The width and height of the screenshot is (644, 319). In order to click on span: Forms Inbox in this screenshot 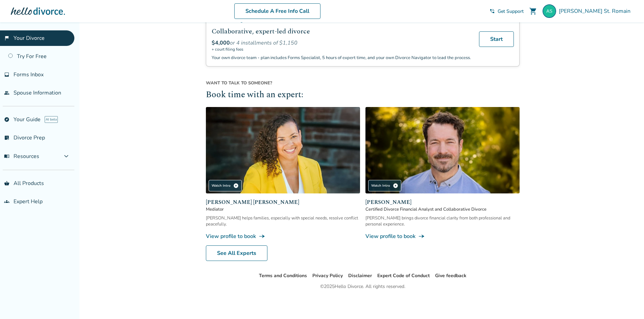, I will do `click(28, 75)`.